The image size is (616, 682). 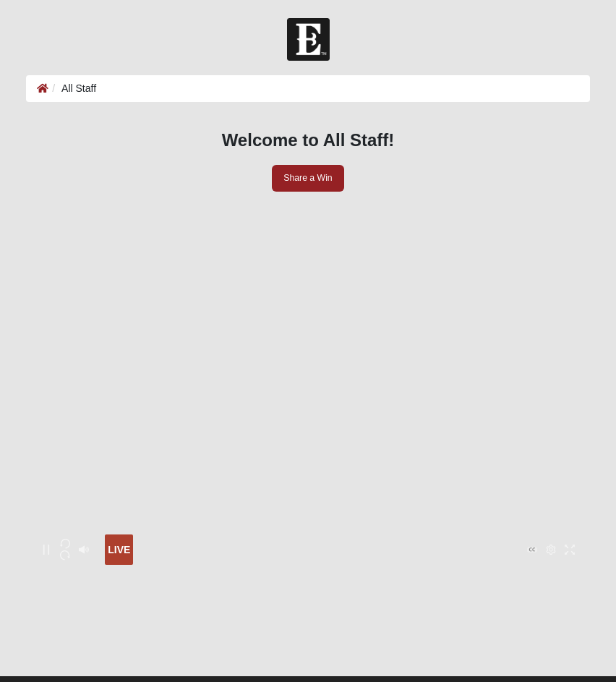 I want to click on li: All Staff, so click(x=72, y=88).